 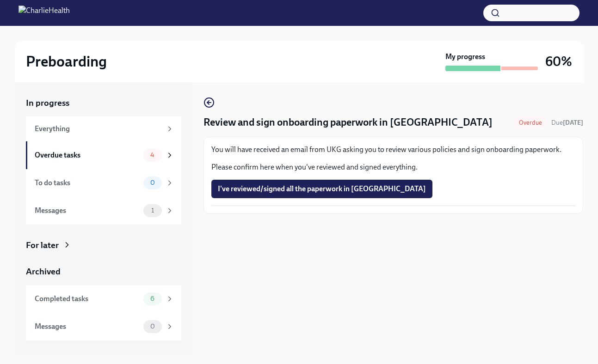 I want to click on a: Completed tasks6, so click(x=103, y=299).